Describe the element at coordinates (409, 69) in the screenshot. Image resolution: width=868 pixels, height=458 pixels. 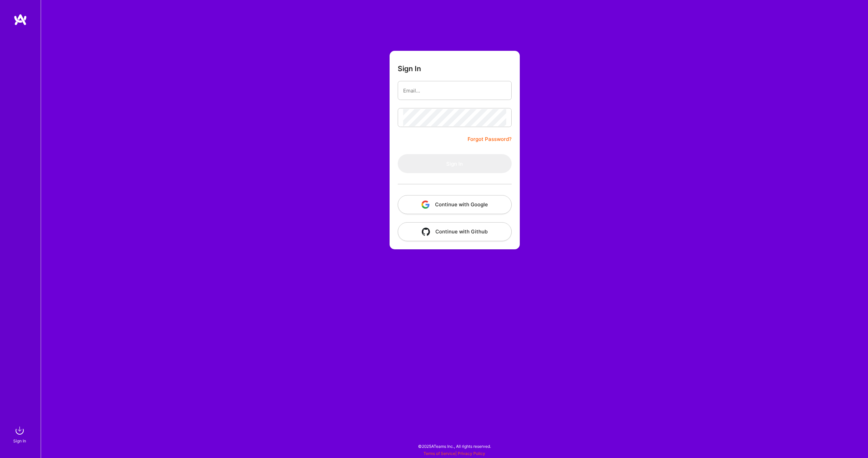
I see `h3: Sign In` at that location.